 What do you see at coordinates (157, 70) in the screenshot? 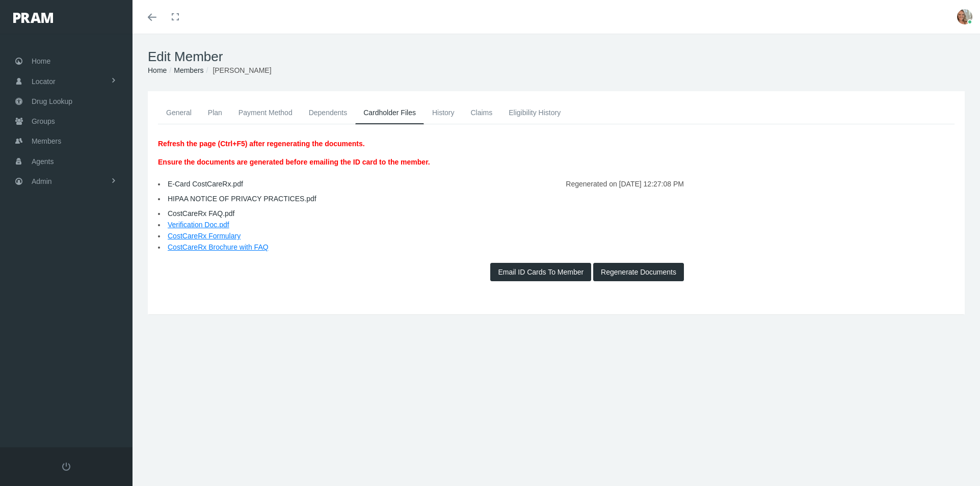
I see `a: Home` at bounding box center [157, 70].